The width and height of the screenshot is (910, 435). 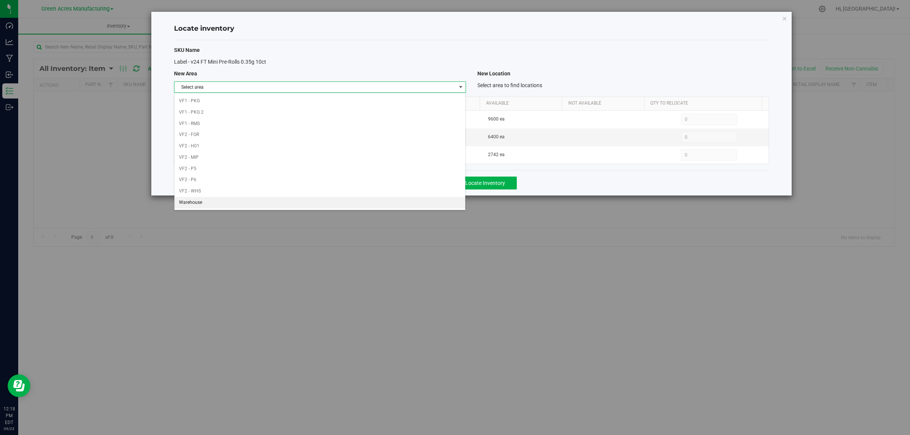 I want to click on li: VF1 - PKG 2, so click(x=320, y=113).